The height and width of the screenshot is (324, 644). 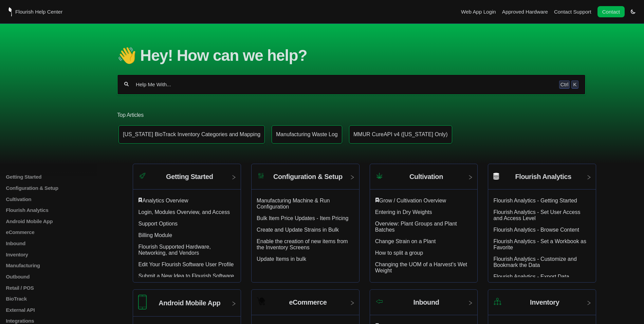 I want to click on a: Login, Modules Overview, and Access article, so click(x=183, y=212).